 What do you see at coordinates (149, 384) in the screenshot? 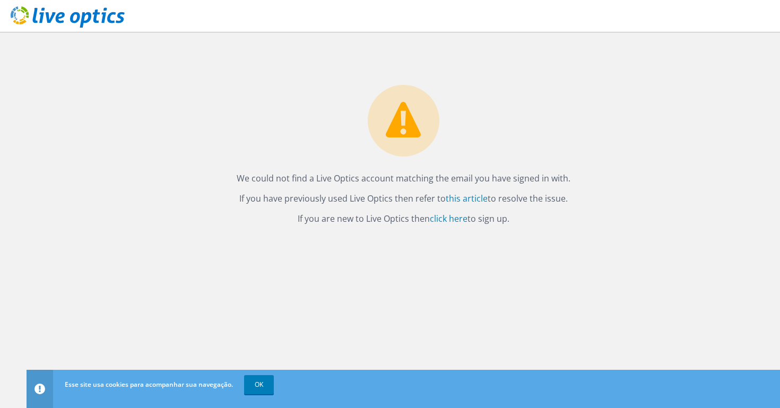
I see `span: Esse site usa cookies para acompanhar sua navegação.` at bounding box center [149, 384].